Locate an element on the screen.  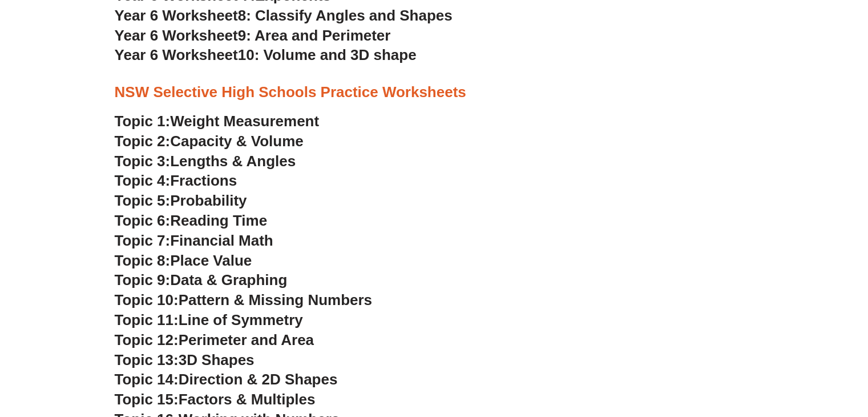
a: Topic 8:Place Value is located at coordinates (184, 260).